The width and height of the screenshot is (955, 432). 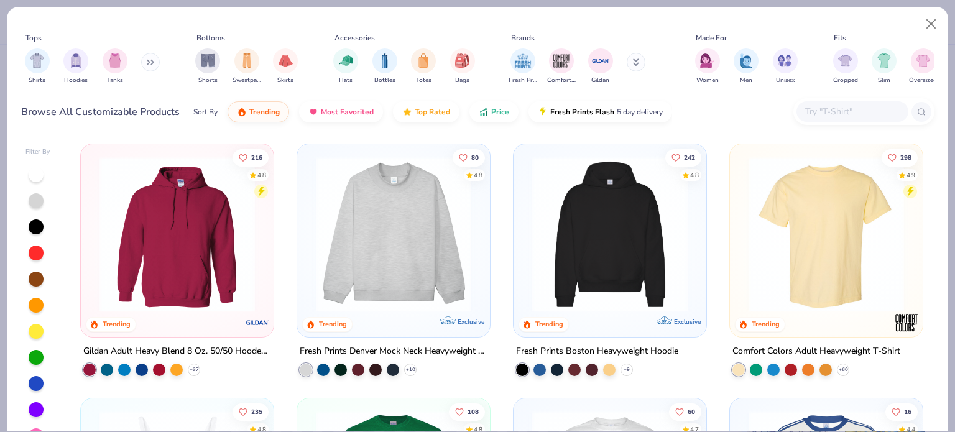 What do you see at coordinates (600, 80) in the screenshot?
I see `span: Gildan` at bounding box center [600, 80].